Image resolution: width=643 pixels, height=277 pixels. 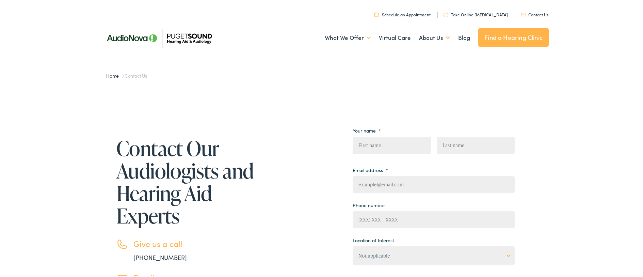 What do you see at coordinates (373, 239) in the screenshot?
I see `label: Location of Interest` at bounding box center [373, 239].